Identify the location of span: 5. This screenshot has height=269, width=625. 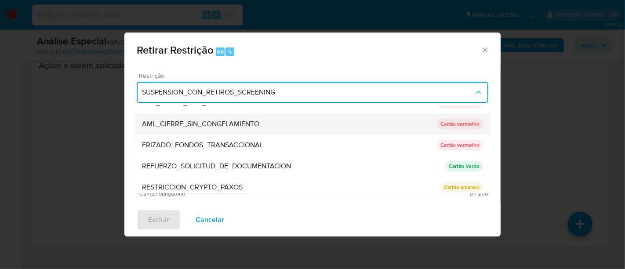
(230, 51).